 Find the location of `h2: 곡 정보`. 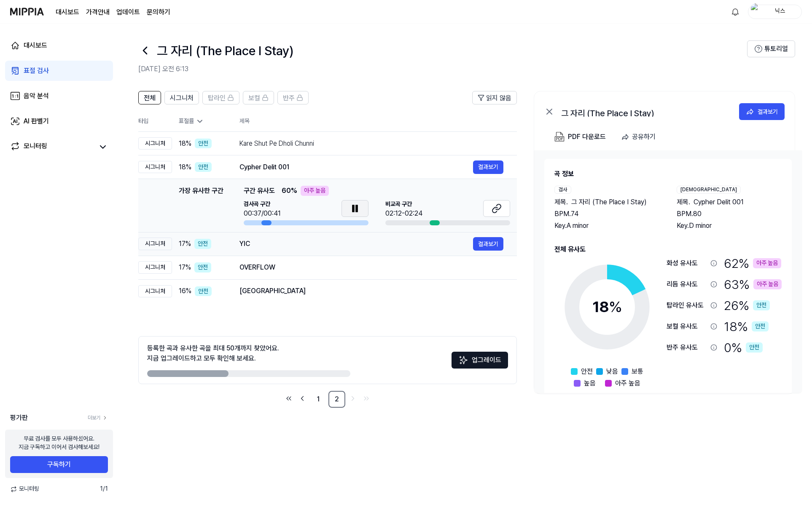

h2: 곡 정보 is located at coordinates (667, 174).